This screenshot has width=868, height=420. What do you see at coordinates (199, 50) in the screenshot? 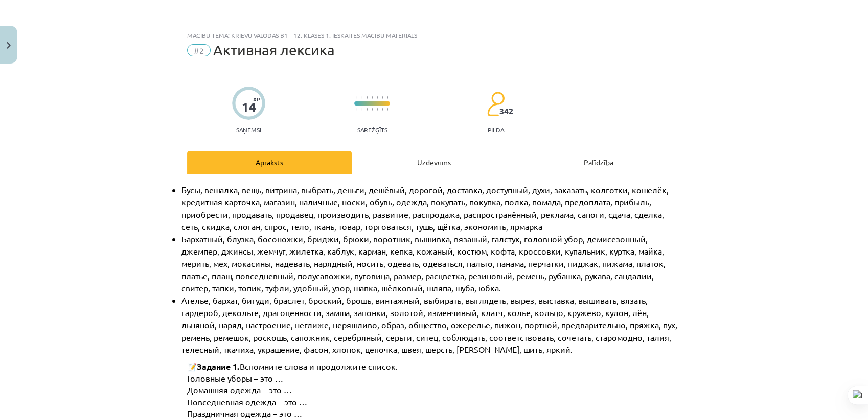
I see `span: #2` at bounding box center [199, 50].